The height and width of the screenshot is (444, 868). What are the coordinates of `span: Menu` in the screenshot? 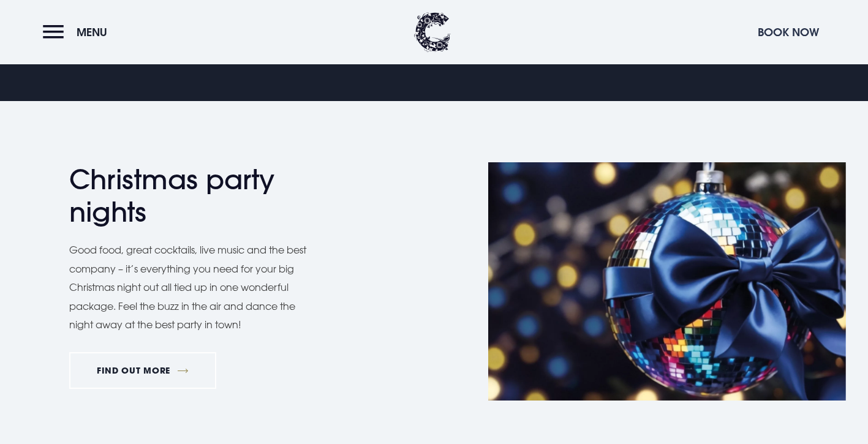 It's located at (92, 32).